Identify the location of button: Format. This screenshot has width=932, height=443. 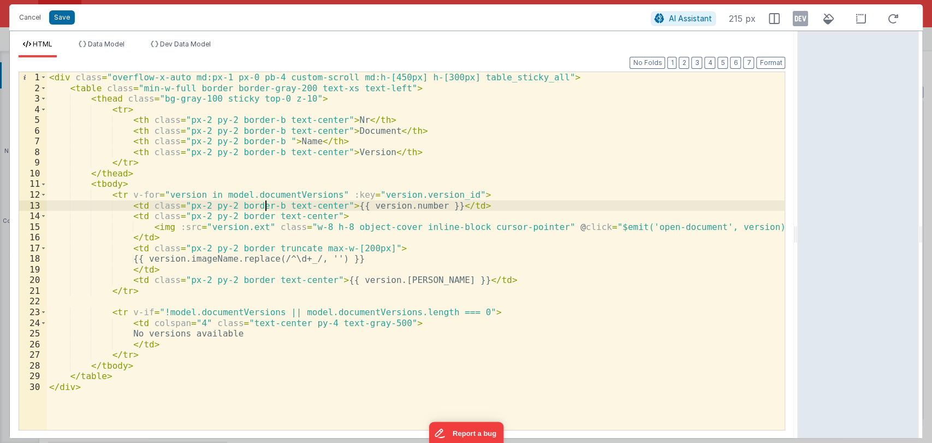
(770, 63).